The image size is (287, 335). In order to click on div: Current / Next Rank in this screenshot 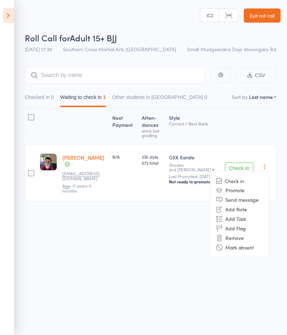, I will do `click(194, 123)`.